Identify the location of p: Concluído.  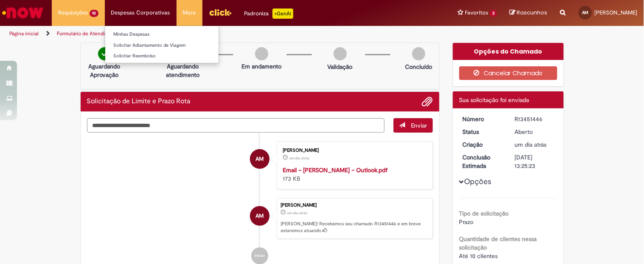
(419, 67).